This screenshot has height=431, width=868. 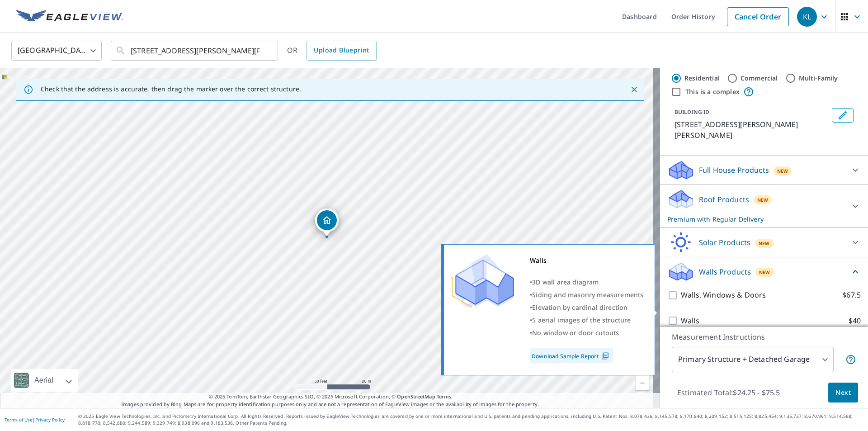 I want to click on div: Dropped pin, building 1, Residential property, 673 Brianna Dr Sartell, MN 56377, so click(x=327, y=223).